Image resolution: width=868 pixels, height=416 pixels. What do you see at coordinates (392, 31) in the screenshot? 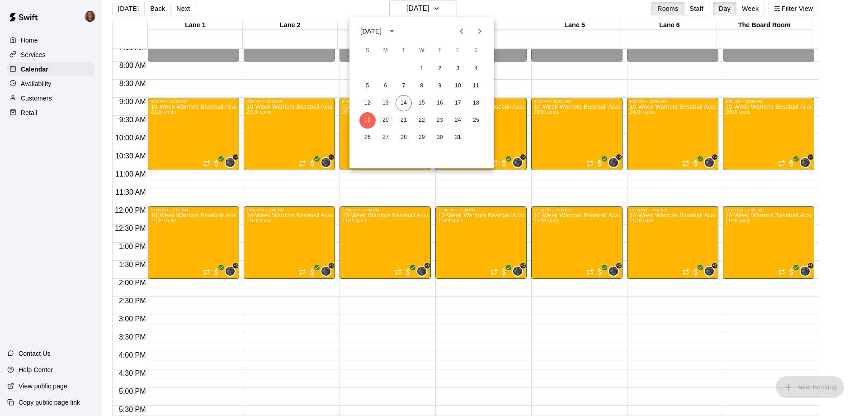
I see `button: calendar view is open, switch to year view` at bounding box center [392, 31].